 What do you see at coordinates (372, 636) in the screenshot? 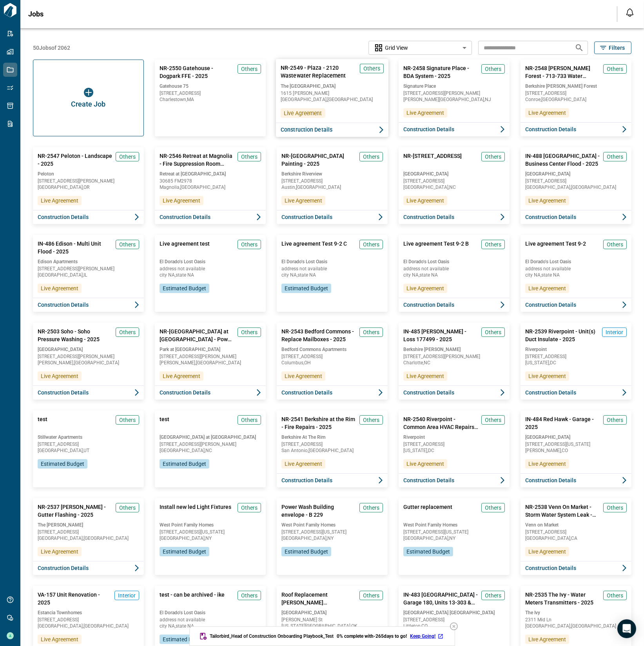
I see `span: 0 % complete with -265 days to go!` at bounding box center [372, 636].